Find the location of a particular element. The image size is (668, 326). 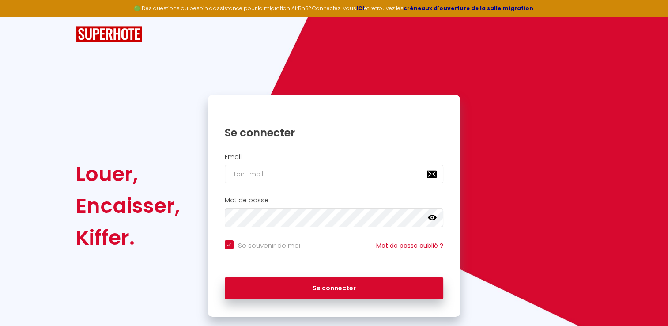

button: Ouvrir le widget de chat LiveChat is located at coordinates (20, 17).